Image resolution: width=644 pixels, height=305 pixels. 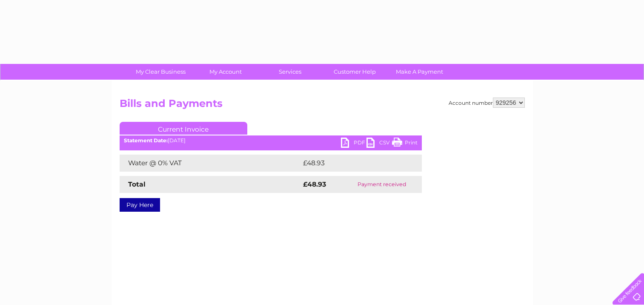 I want to click on a: Services, so click(x=290, y=71).